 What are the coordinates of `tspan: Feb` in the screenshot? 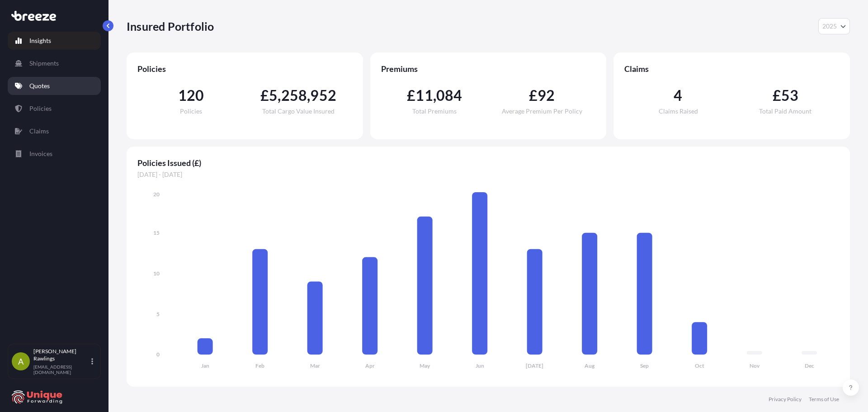 It's located at (260, 365).